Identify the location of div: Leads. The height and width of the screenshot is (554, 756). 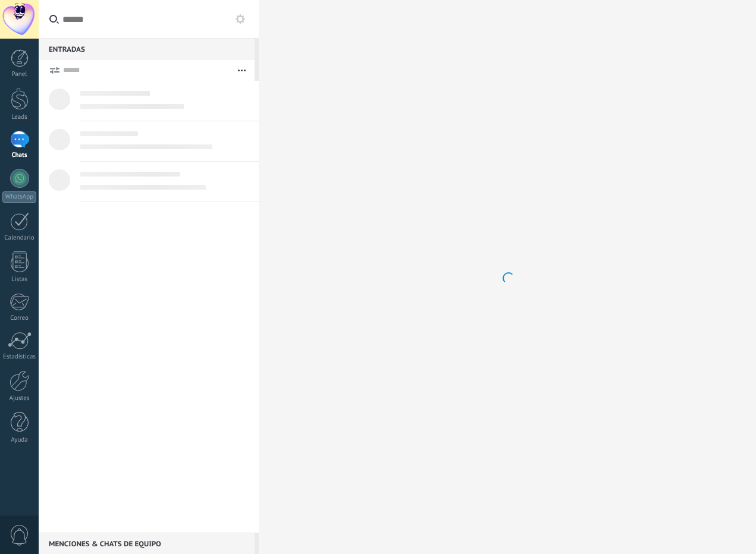
(19, 117).